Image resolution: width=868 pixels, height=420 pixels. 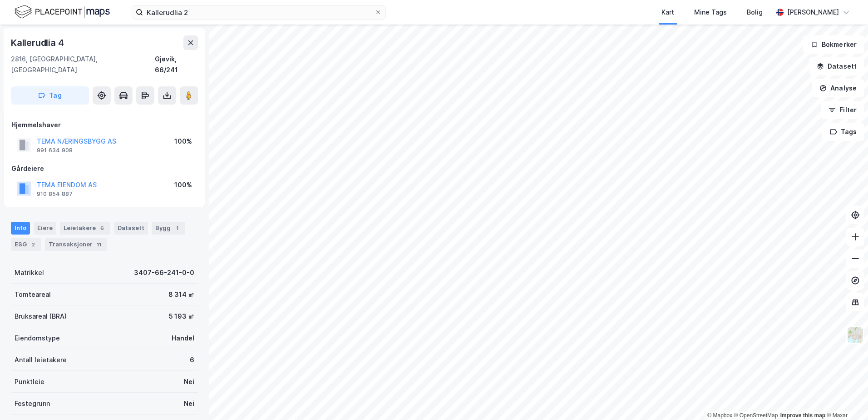 What do you see at coordinates (181, 295) in the screenshot?
I see `div: 8 314 ㎡` at bounding box center [181, 295].